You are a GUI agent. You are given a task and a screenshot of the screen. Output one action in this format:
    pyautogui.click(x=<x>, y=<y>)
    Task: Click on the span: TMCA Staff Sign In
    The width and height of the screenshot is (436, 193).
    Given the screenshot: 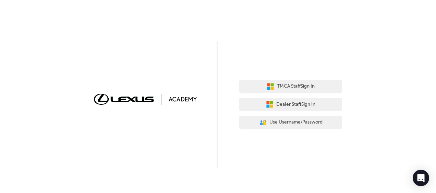 What is the action you would take?
    pyautogui.click(x=296, y=86)
    